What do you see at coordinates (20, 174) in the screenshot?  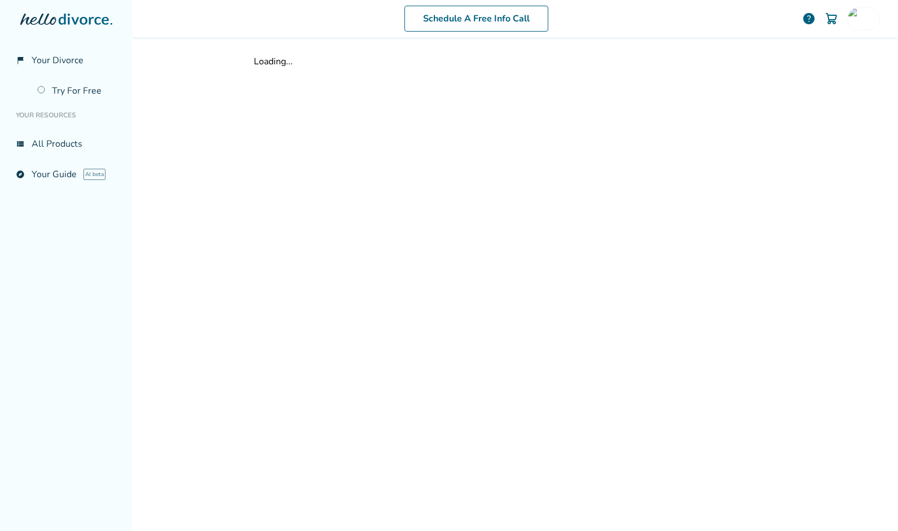 I see `span: explore` at bounding box center [20, 174].